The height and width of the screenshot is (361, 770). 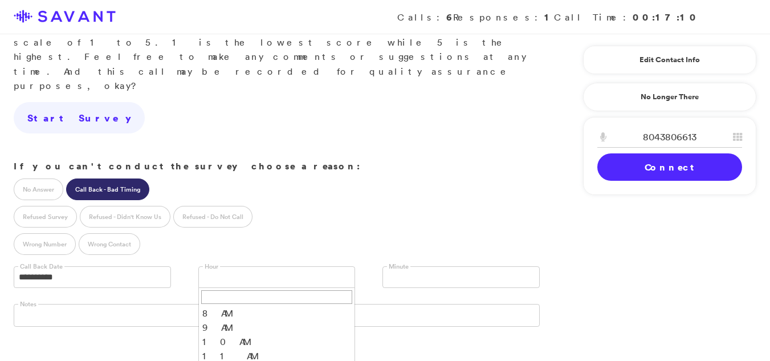 I want to click on label: Refused Survey, so click(x=45, y=217).